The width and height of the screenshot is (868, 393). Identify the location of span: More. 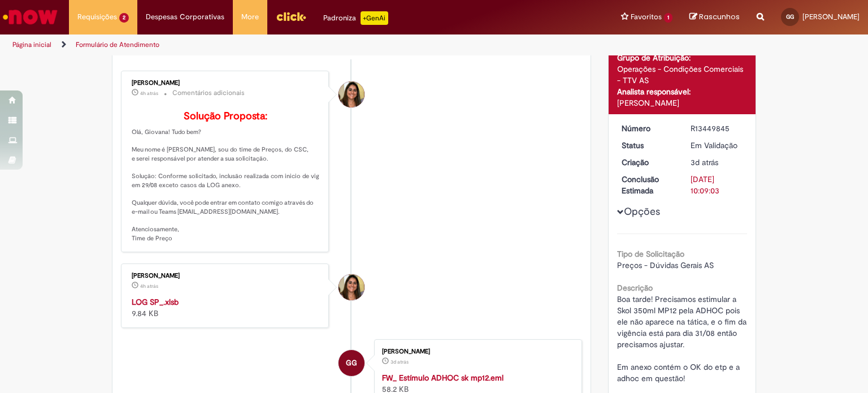
(250, 17).